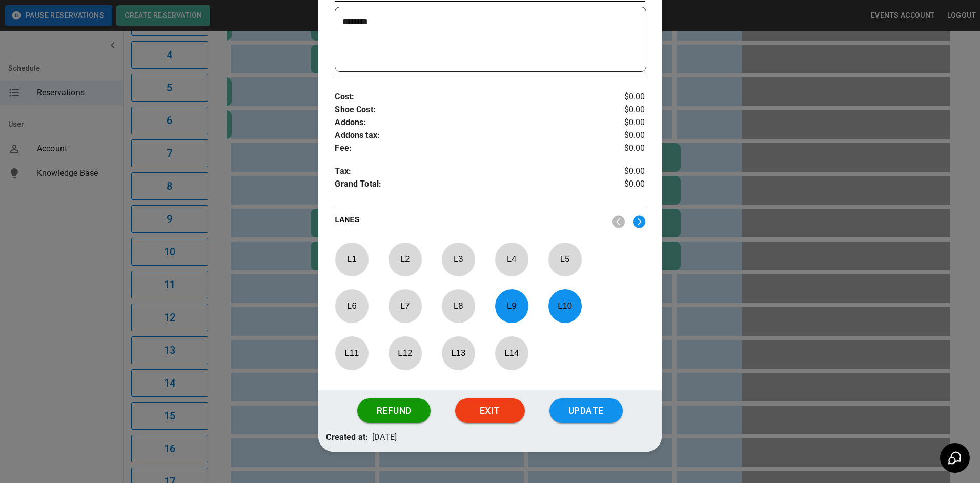 This screenshot has width=980, height=483. What do you see at coordinates (464, 185) in the screenshot?
I see `p: Grand Total :` at bounding box center [464, 185].